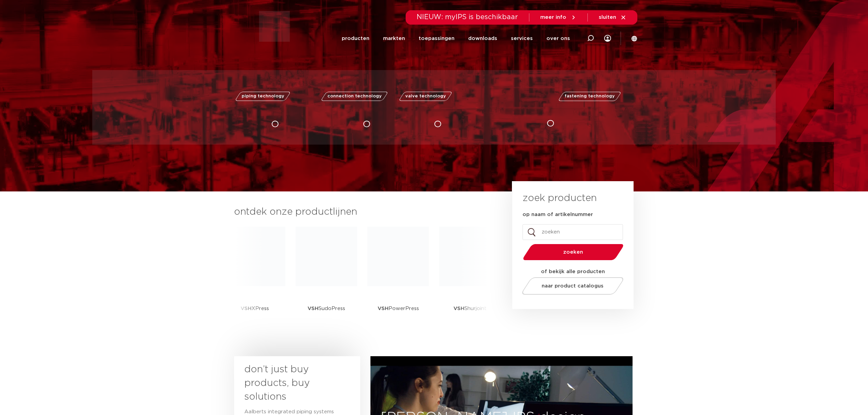  What do you see at coordinates (522, 38) in the screenshot?
I see `a: services` at bounding box center [522, 38].